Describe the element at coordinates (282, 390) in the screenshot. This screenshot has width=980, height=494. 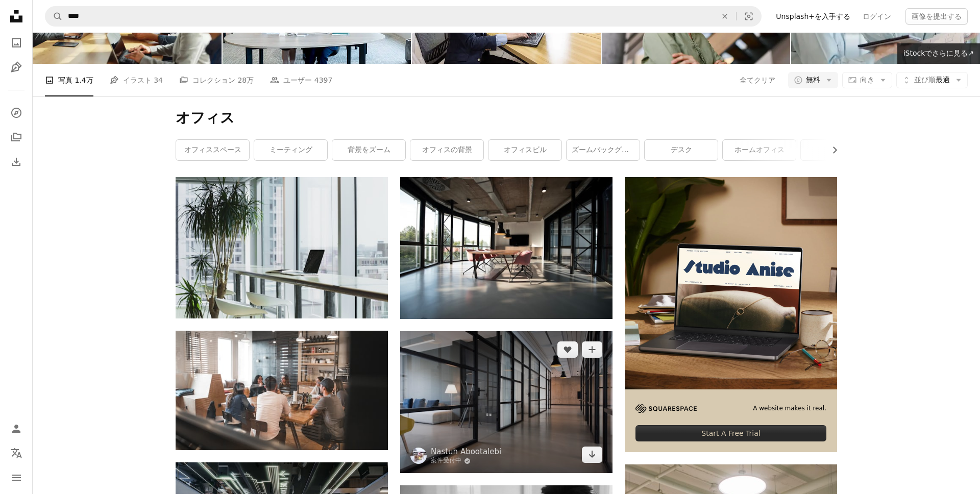
I see `img: people sitting on chair` at that location.